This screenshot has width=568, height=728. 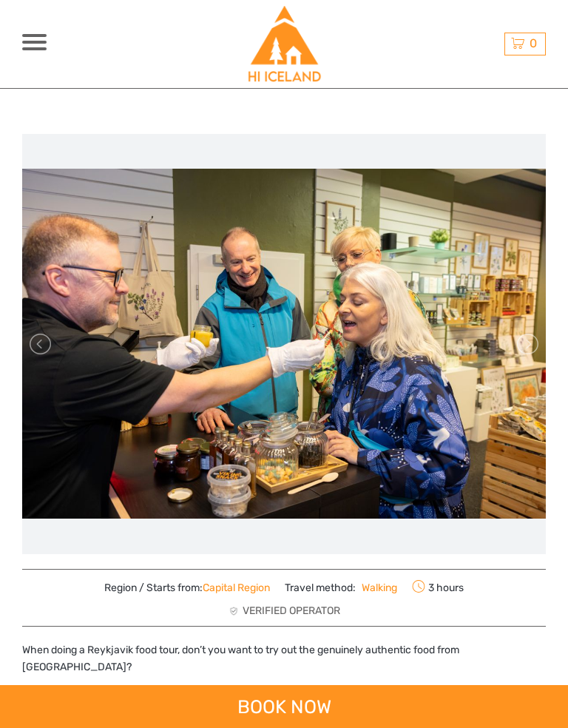 I want to click on button: Open LiveChat chat widget, so click(x=34, y=28).